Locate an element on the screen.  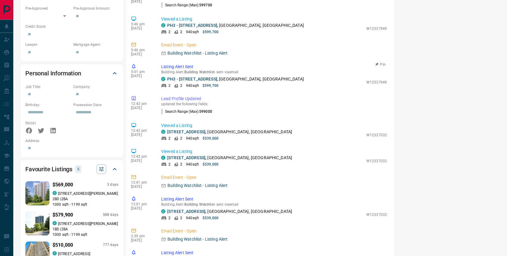
img: Favourited listing is located at coordinates (37, 224).